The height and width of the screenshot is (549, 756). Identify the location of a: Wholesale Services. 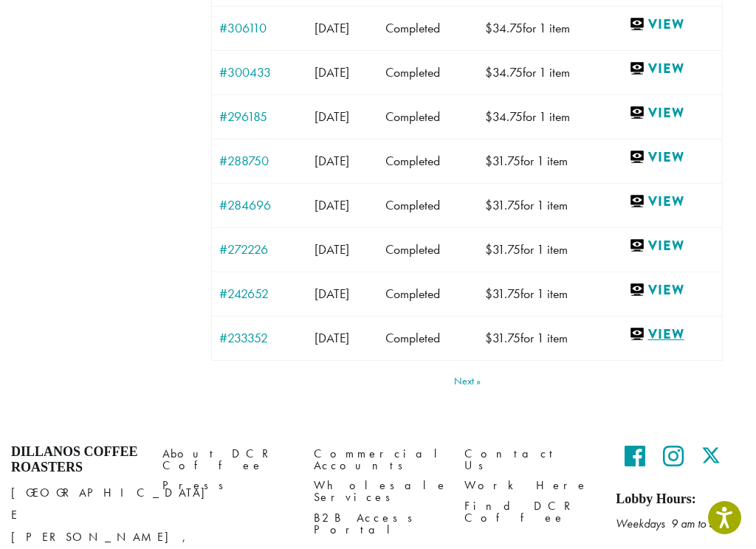
(378, 492).